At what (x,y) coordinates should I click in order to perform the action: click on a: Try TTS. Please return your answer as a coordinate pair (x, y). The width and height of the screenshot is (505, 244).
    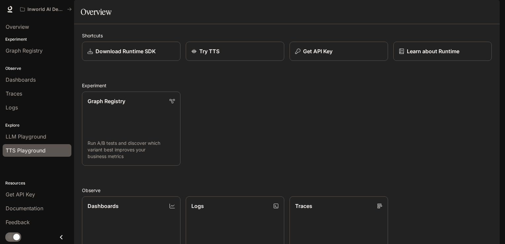
    Looking at the image, I should click on (235, 51).